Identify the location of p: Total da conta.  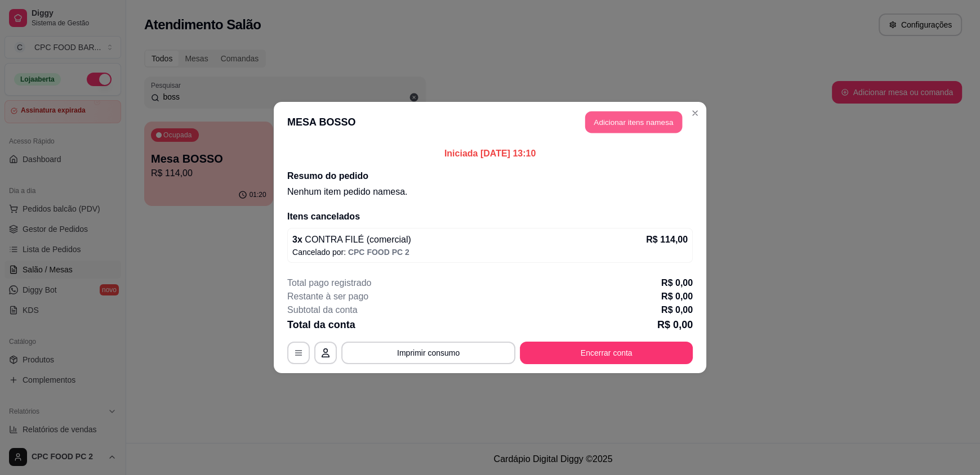
(321, 325).